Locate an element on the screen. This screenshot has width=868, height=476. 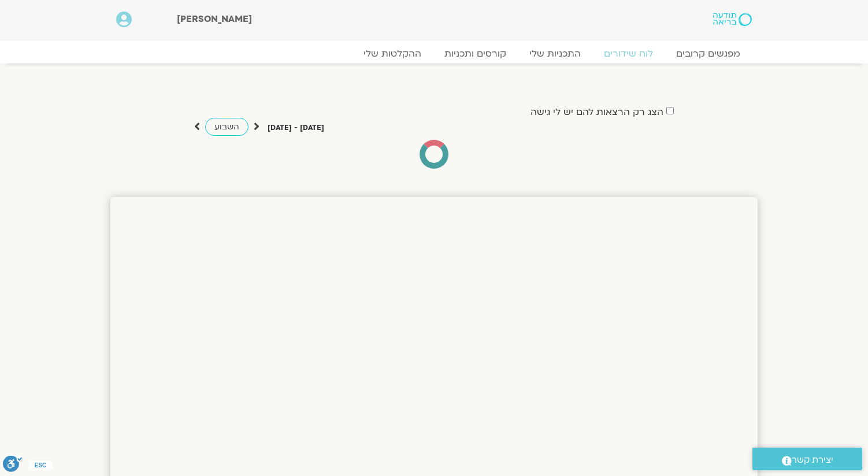
a: ההקלטות שלי is located at coordinates (392, 54).